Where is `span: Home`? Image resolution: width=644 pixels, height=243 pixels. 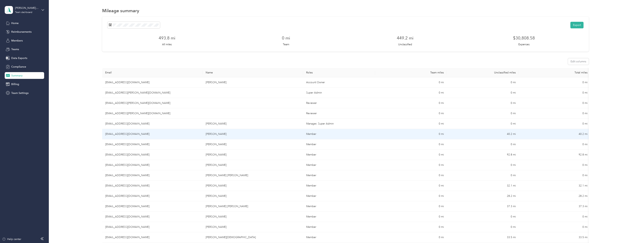
span: Home is located at coordinates (15, 23).